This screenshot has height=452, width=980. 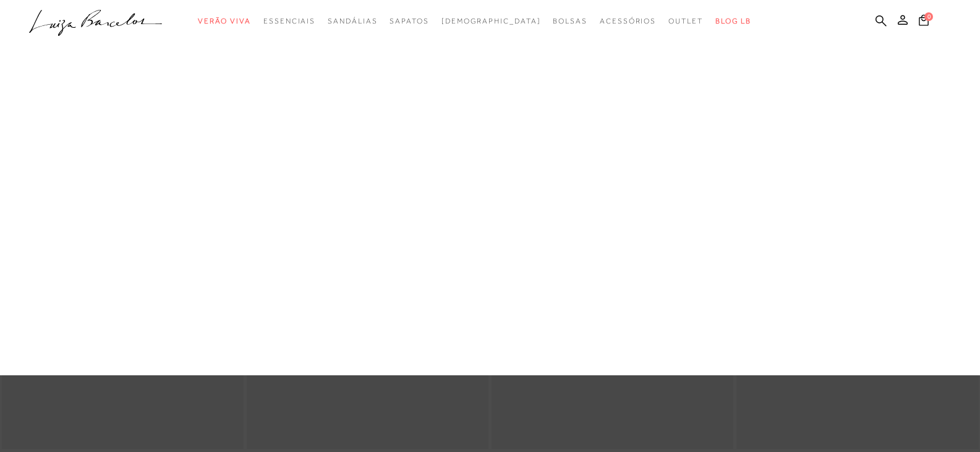 I want to click on a: BLOG LB, so click(x=733, y=21).